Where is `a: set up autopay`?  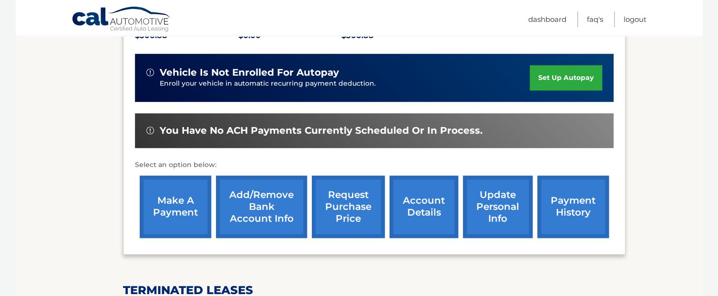
a: set up autopay is located at coordinates (566, 78).